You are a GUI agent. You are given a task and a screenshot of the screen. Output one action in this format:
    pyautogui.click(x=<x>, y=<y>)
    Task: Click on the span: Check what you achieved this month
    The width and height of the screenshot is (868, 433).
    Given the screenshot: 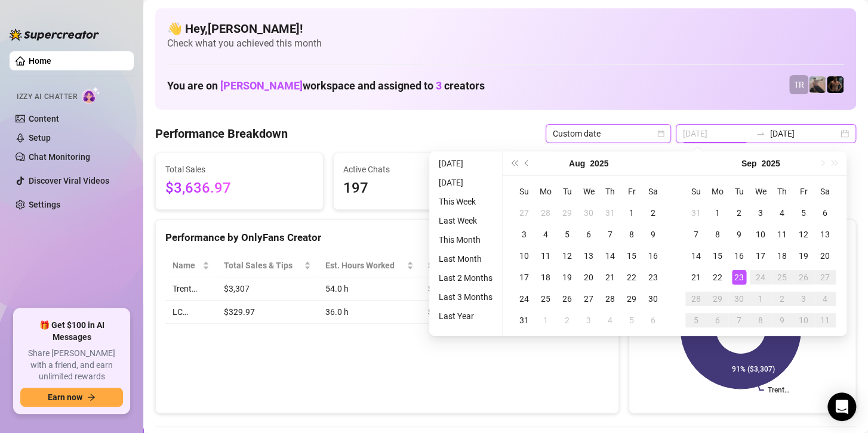 What is the action you would take?
    pyautogui.click(x=506, y=43)
    